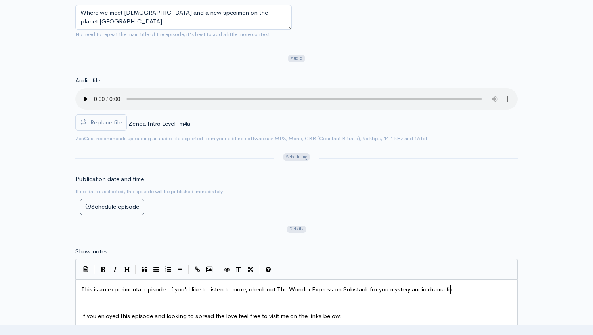 Image resolution: width=593 pixels, height=335 pixels. I want to click on button: Heading, so click(127, 270).